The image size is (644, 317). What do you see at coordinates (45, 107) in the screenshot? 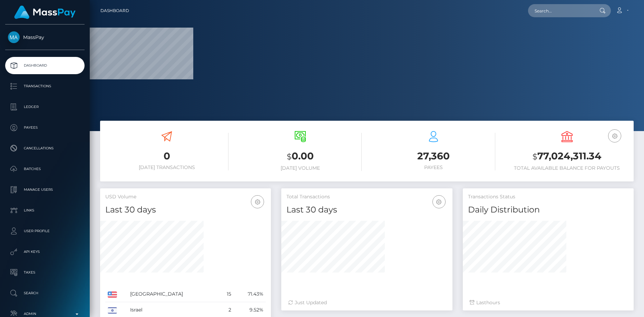
I see `p: Ledger` at bounding box center [45, 107].